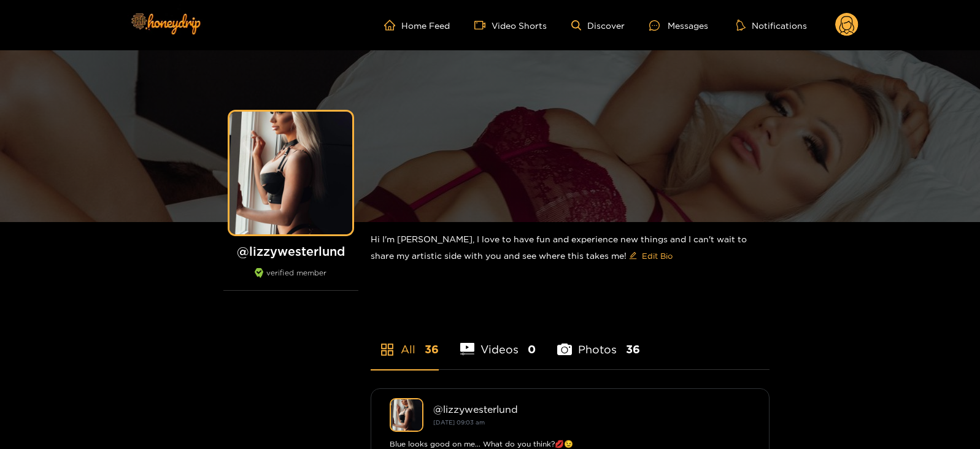 This screenshot has height=449, width=980. What do you see at coordinates (291, 279) in the screenshot?
I see `div: verified member` at bounding box center [291, 279].